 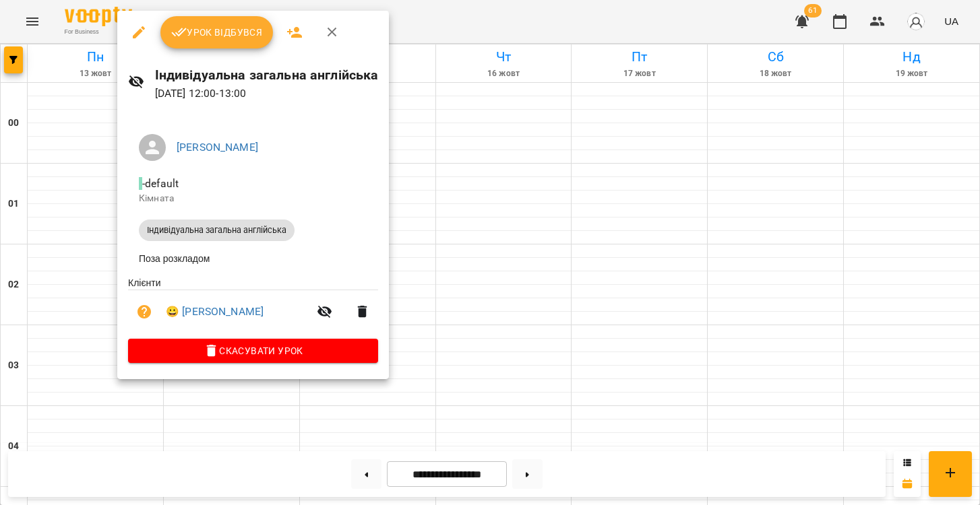 What do you see at coordinates (217, 32) in the screenshot?
I see `span: Урок відбувся` at bounding box center [217, 32].